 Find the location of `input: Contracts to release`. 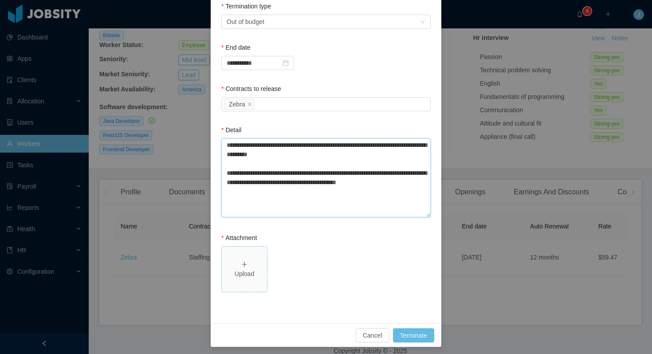

input: Contracts to release is located at coordinates (258, 105).